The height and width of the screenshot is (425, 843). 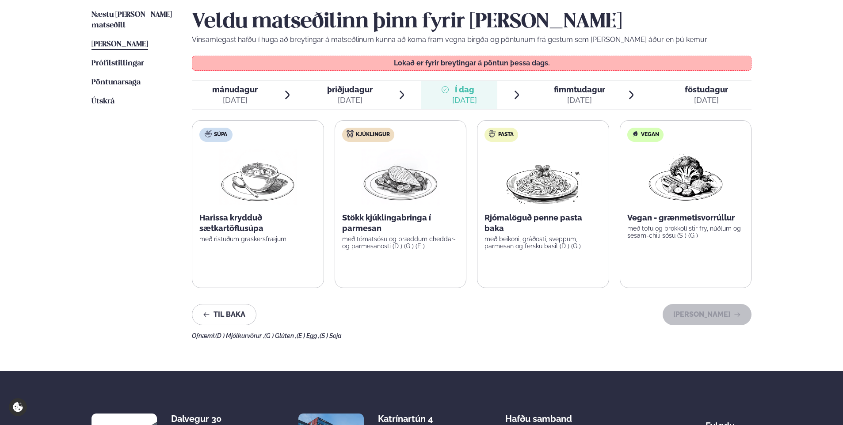 I want to click on span: Pasta, so click(x=506, y=135).